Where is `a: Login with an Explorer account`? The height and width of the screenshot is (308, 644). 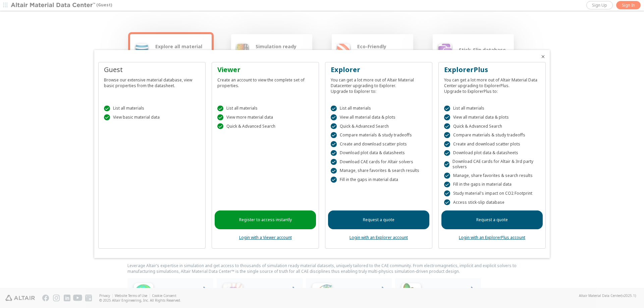 a: Login with an Explorer account is located at coordinates (379, 238).